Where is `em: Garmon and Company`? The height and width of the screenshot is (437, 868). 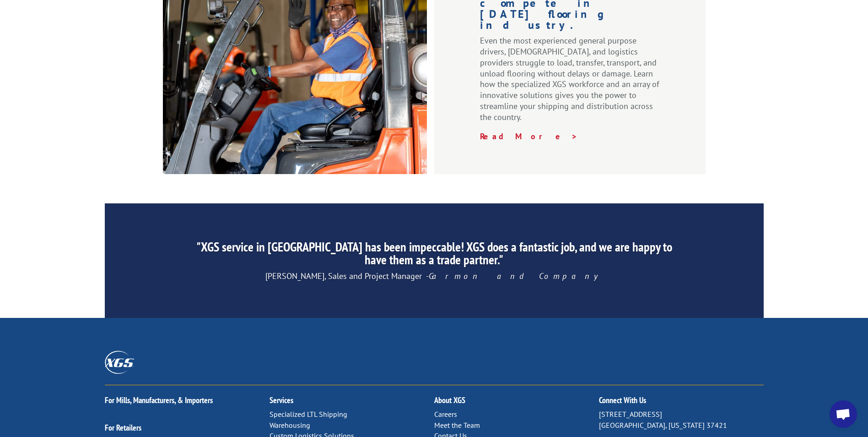 em: Garmon and Company is located at coordinates (516, 276).